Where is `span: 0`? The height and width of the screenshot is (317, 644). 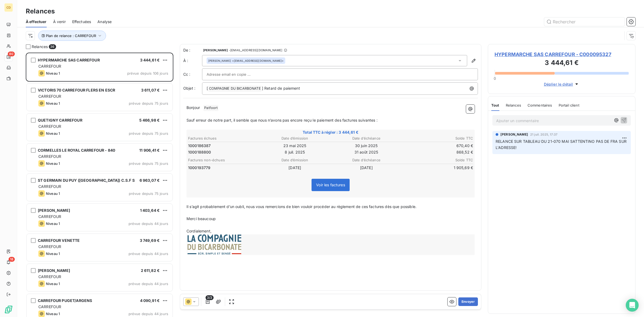 span: 0 is located at coordinates (495, 78).